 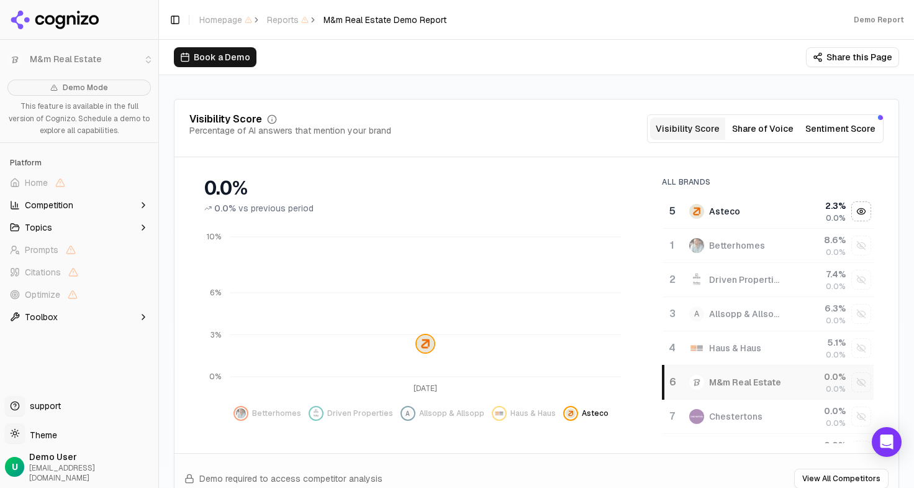 What do you see at coordinates (746, 280) in the screenshot?
I see `div: Driven Properties` at bounding box center [746, 280].